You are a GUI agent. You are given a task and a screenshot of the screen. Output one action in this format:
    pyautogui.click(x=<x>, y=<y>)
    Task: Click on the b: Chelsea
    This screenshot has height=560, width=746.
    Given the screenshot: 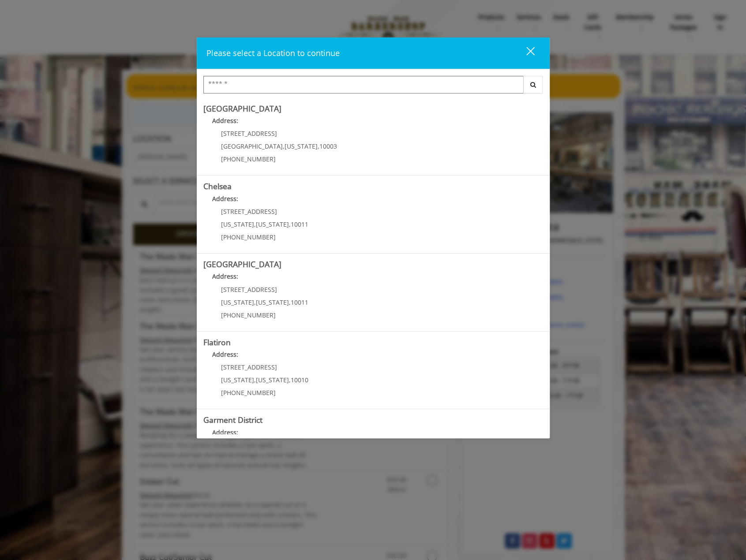 What is the action you would take?
    pyautogui.click(x=218, y=186)
    